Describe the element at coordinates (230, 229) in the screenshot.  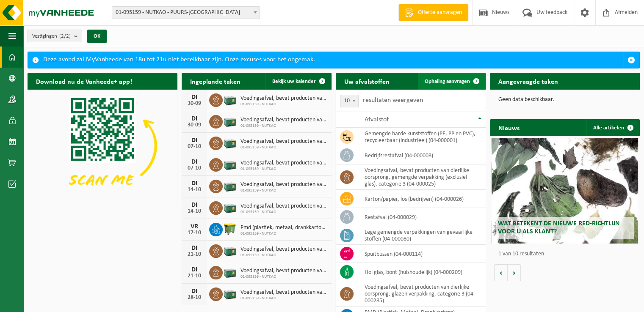
I see `img: WB-1100-HPE-GN-50` at that location.